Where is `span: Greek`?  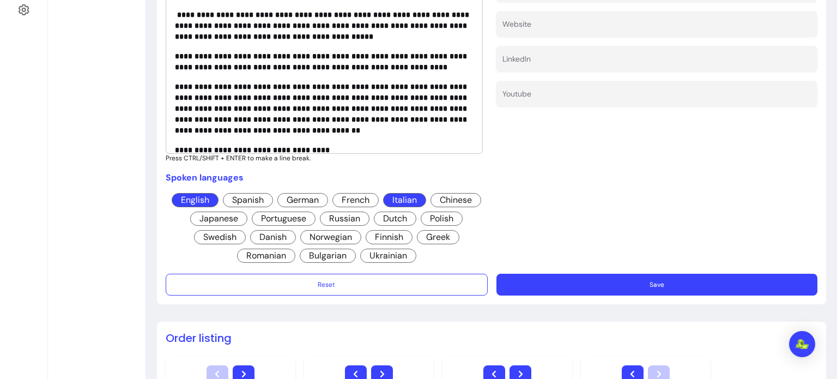 span: Greek is located at coordinates (438, 237).